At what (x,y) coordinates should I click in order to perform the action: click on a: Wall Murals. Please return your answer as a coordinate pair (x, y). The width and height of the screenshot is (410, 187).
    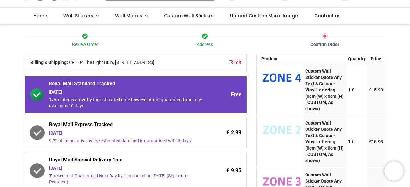
    Looking at the image, I should click on (131, 16).